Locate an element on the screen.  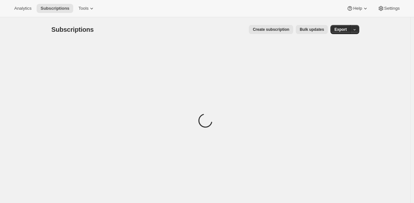
button: Help is located at coordinates (358, 8).